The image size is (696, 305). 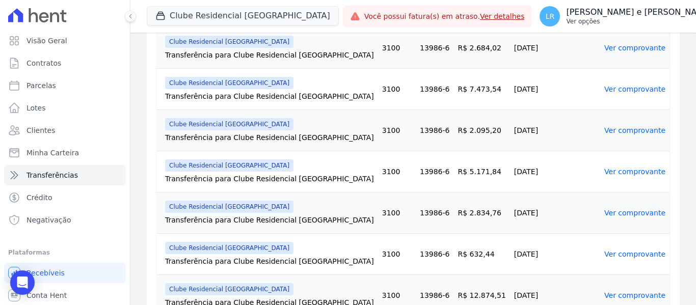 I want to click on span: Lotes, so click(x=36, y=108).